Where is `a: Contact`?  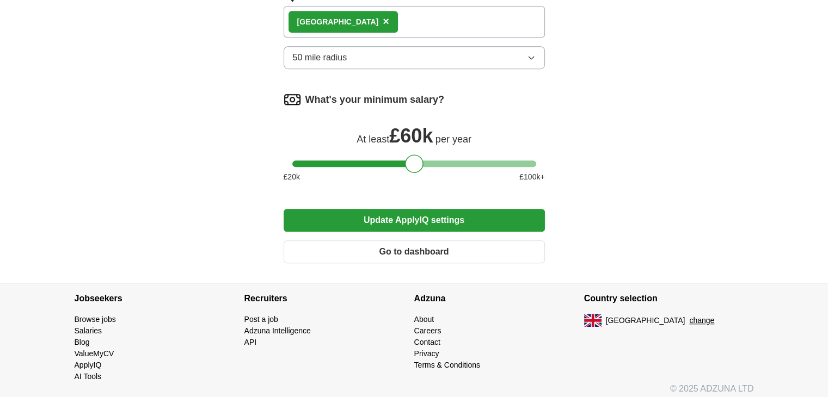 a: Contact is located at coordinates (427, 342).